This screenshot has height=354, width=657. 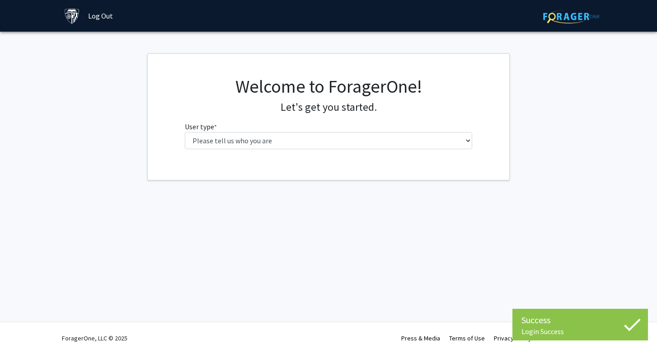 What do you see at coordinates (580, 320) in the screenshot?
I see `div: Success` at bounding box center [580, 320].